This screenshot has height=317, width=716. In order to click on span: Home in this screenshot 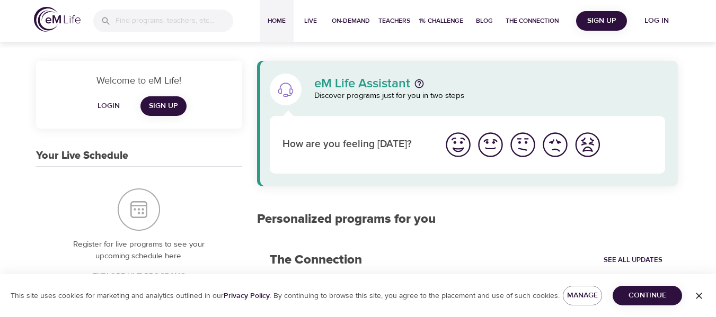, I will do `click(277, 21)`.